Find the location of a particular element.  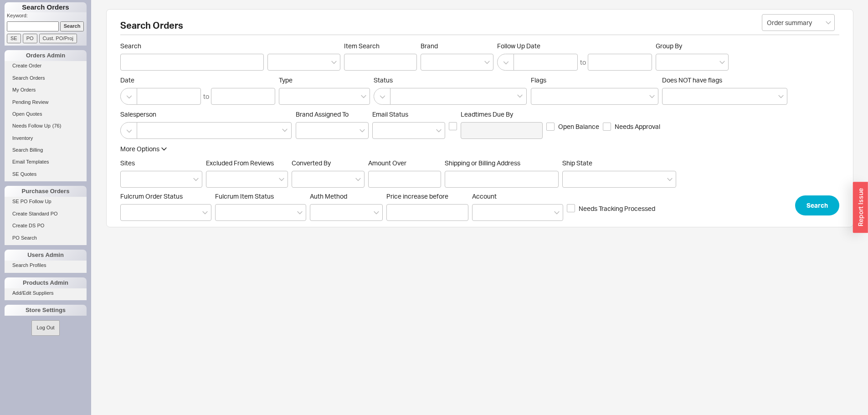

input: Fulcrum Order Status is located at coordinates (128, 213).